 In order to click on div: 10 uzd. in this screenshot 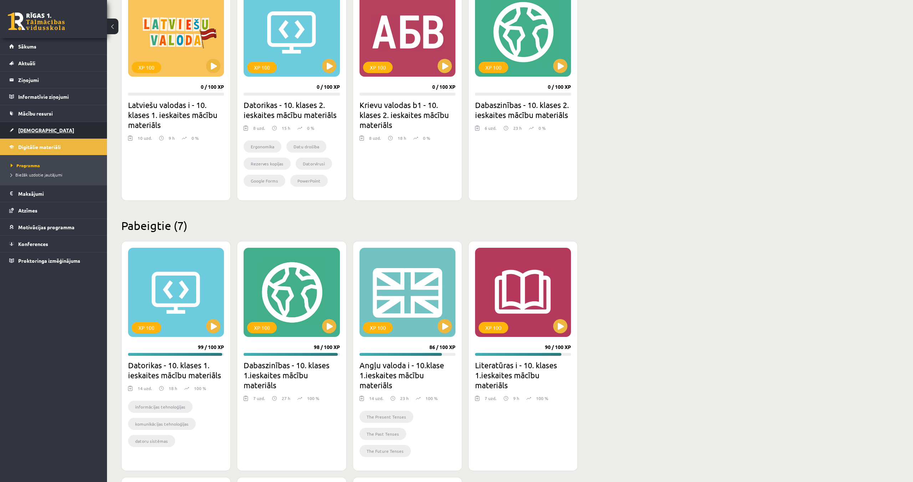, I will do `click(145, 140)`.